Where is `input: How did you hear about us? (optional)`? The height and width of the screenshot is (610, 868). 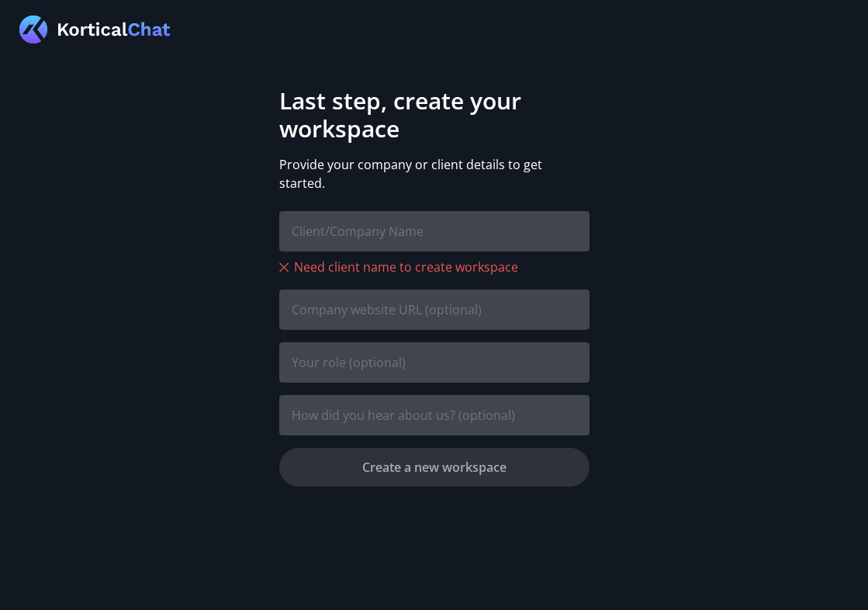
input: How did you hear about us? (optional) is located at coordinates (435, 415).